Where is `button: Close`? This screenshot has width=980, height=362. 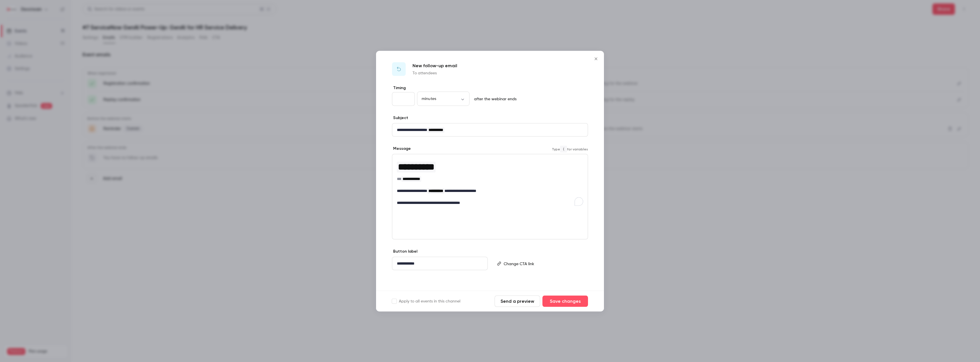 button: Close is located at coordinates (596, 59).